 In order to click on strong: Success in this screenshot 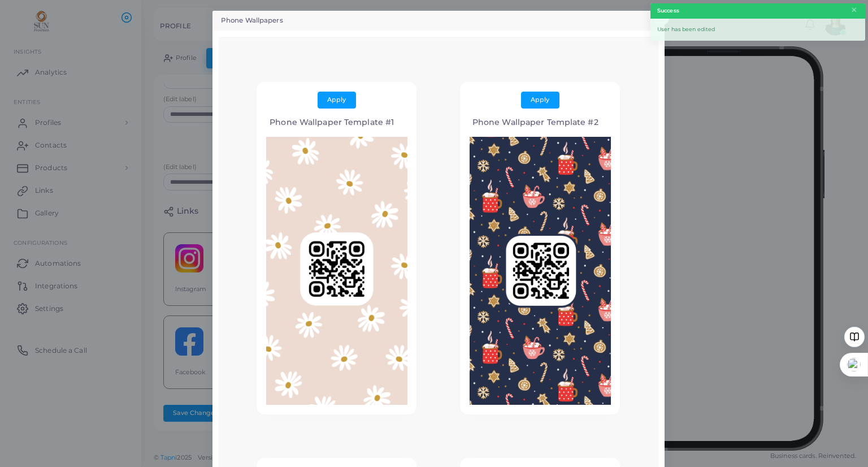, I will do `click(668, 10)`.